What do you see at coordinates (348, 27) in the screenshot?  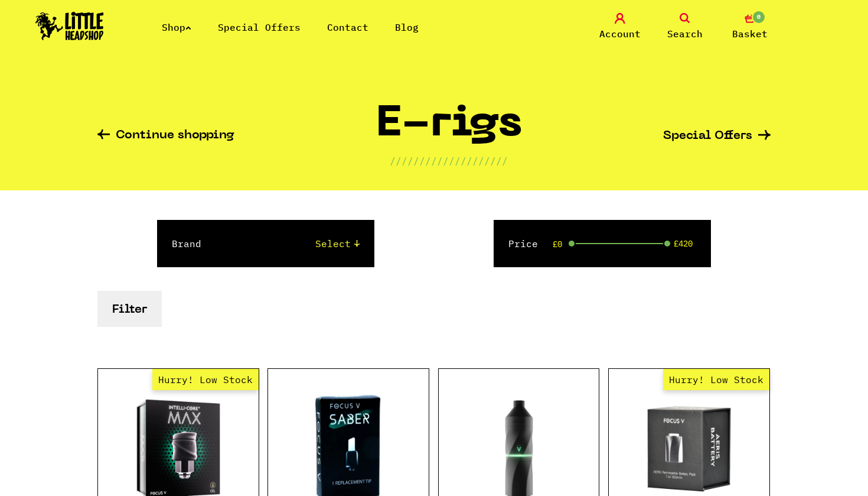 I see `a: Contact` at bounding box center [348, 27].